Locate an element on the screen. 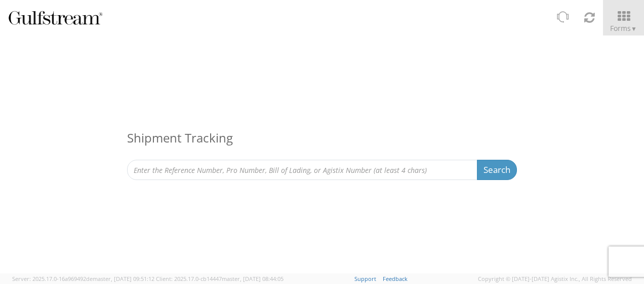 The image size is (644, 284). button: Search is located at coordinates (497, 169).